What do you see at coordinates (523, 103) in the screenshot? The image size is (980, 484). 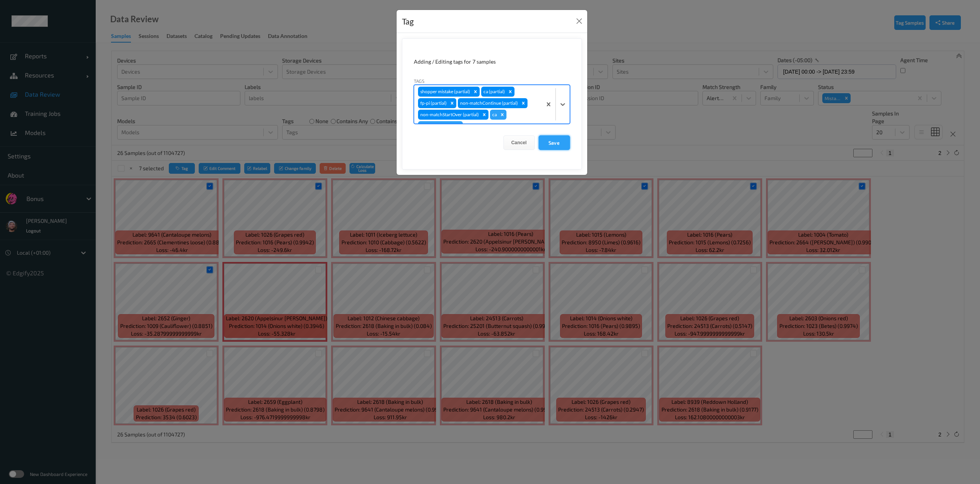 I see `div: Remove non-matchContinue (partial)` at bounding box center [523, 103].